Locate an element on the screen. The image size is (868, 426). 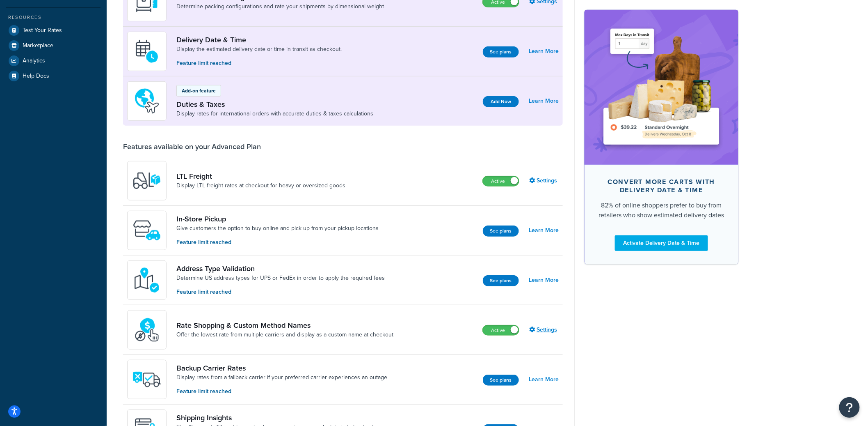
a: Help Docs is located at coordinates (54, 76).